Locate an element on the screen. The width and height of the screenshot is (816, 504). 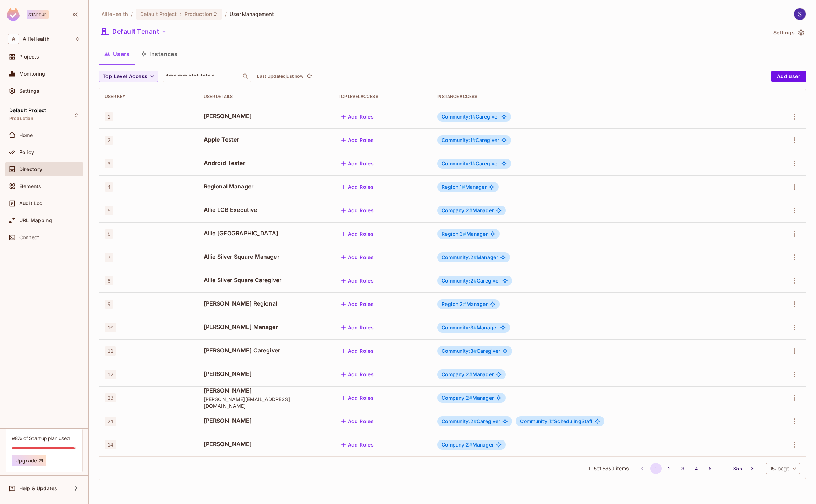
span: Allie Silver Square Manager is located at coordinates (266, 257).